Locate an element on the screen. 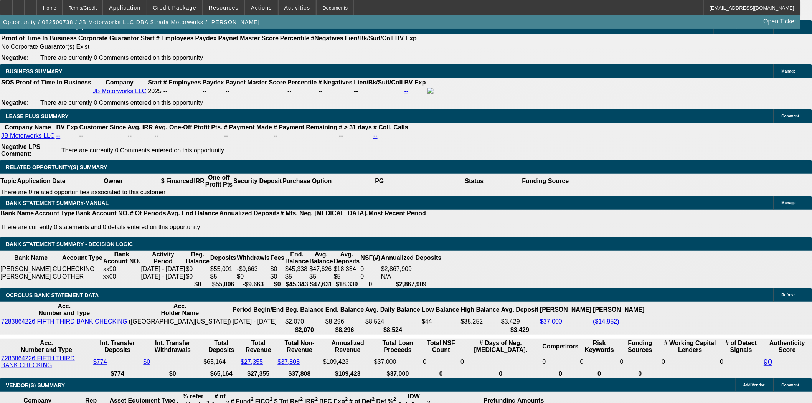 This screenshot has width=812, height=403. th: # of Detect Signals is located at coordinates (742, 347).